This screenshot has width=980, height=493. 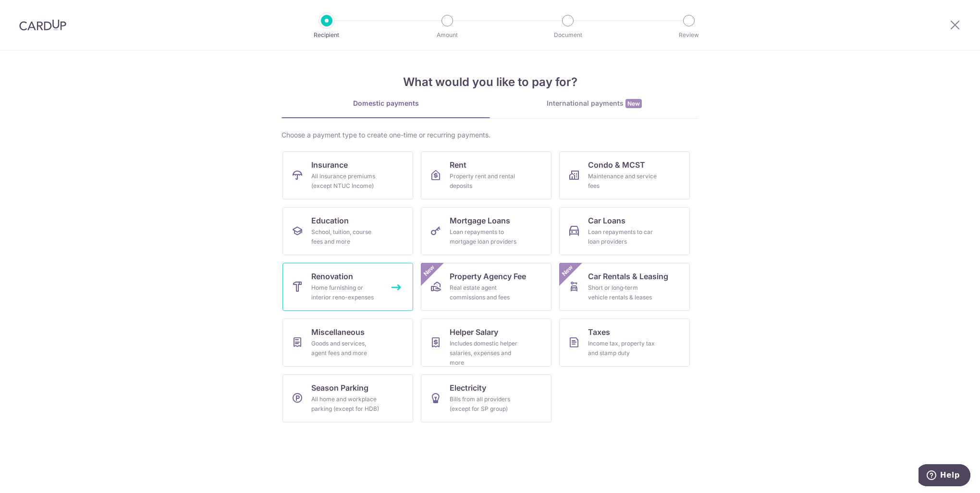 I want to click on span: Insurance, so click(x=329, y=165).